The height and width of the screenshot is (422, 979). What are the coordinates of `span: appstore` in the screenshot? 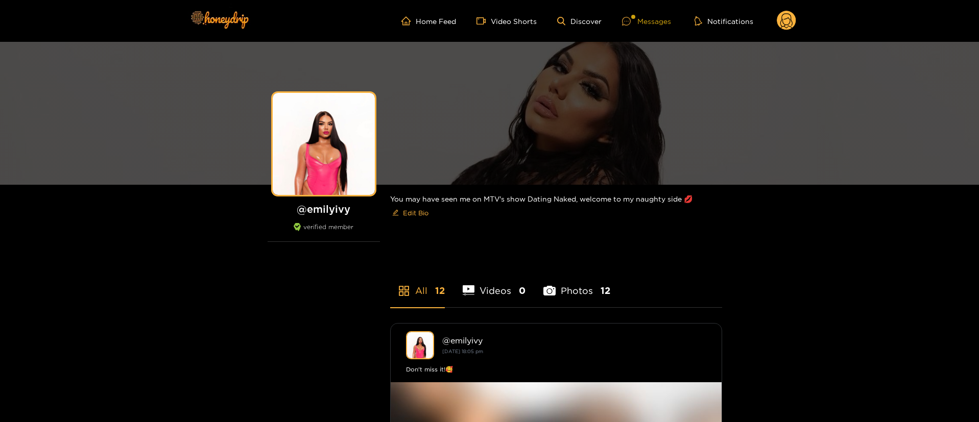 It's located at (404, 291).